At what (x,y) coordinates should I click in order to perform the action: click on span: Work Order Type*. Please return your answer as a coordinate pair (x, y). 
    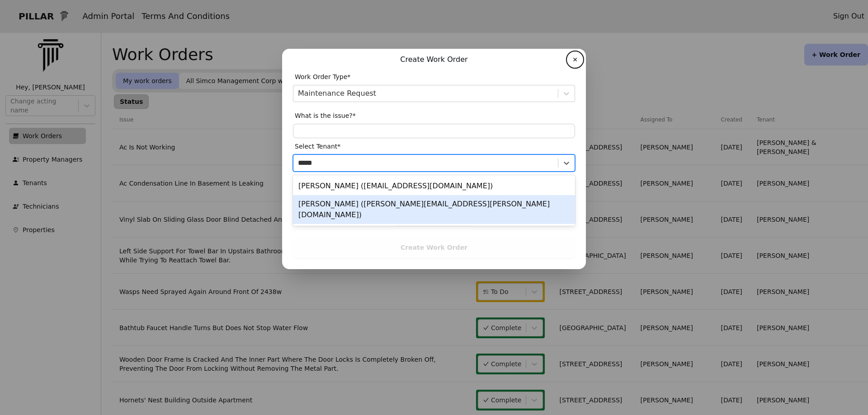
    Looking at the image, I should click on (322, 77).